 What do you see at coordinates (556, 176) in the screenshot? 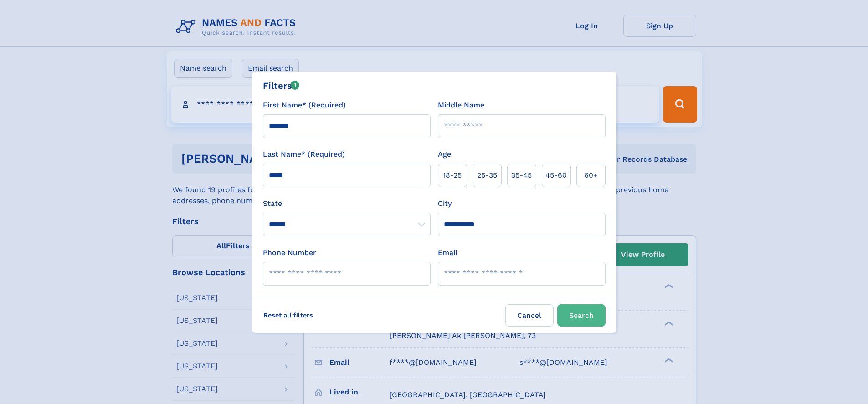
I see `span: 45‑60` at bounding box center [556, 176].